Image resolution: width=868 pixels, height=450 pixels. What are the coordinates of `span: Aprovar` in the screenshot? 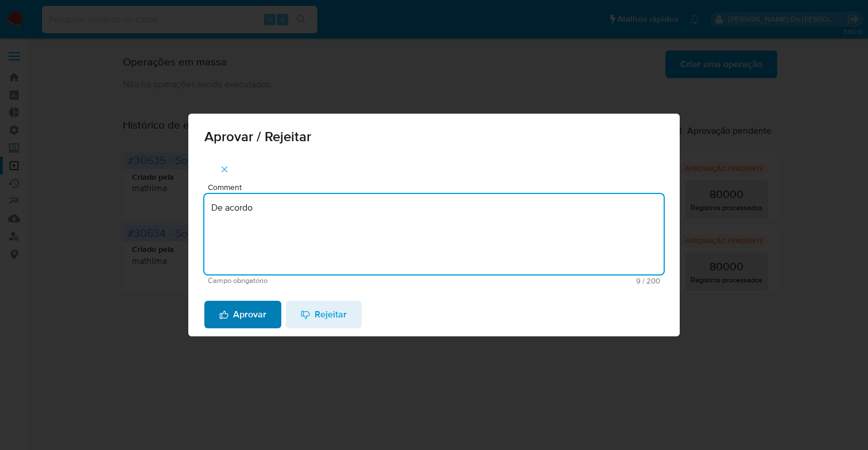 It's located at (243, 315).